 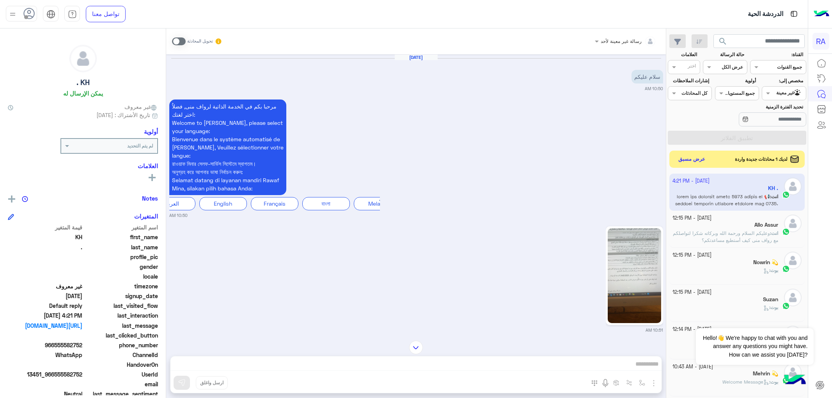 What do you see at coordinates (683, 55) in the screenshot?
I see `label: العلامات` at bounding box center [683, 55].